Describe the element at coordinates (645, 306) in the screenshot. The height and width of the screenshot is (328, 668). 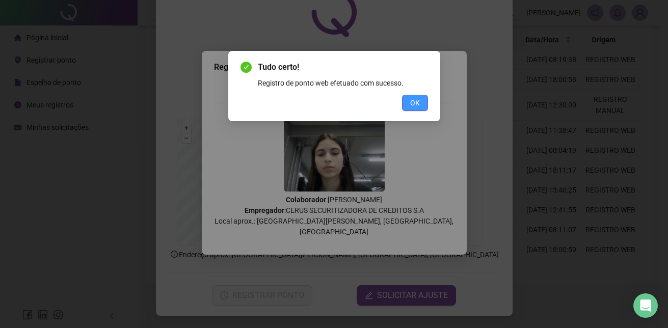
I see `div: Open Intercom Messenger` at that location.